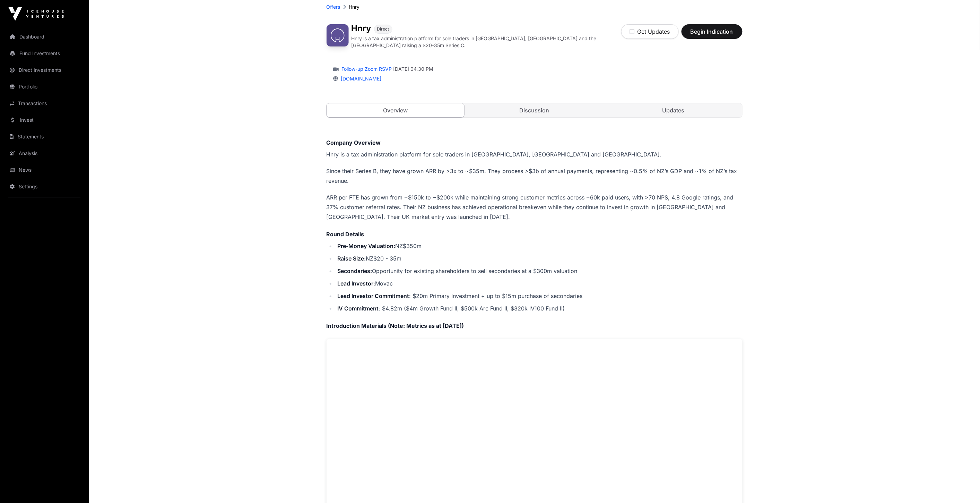  Describe the element at coordinates (45, 103) in the screenshot. I see `a: Transactions` at that location.